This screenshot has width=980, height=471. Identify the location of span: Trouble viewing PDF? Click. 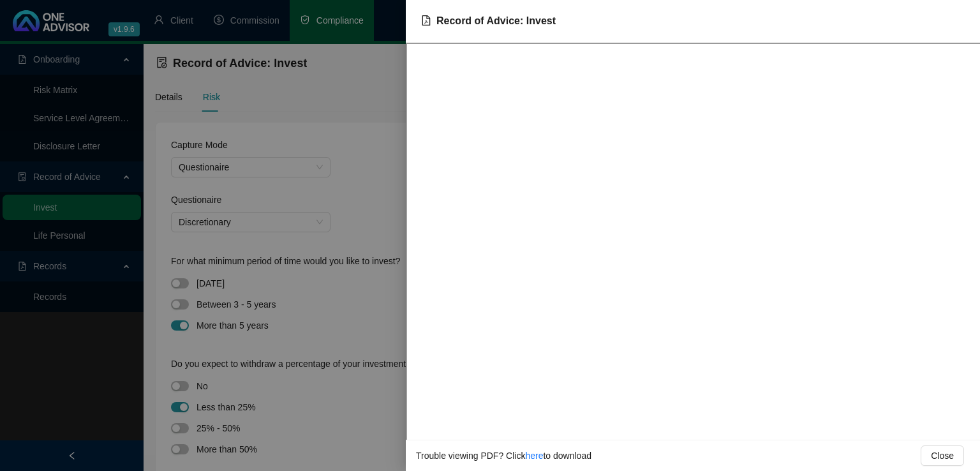
(471, 456).